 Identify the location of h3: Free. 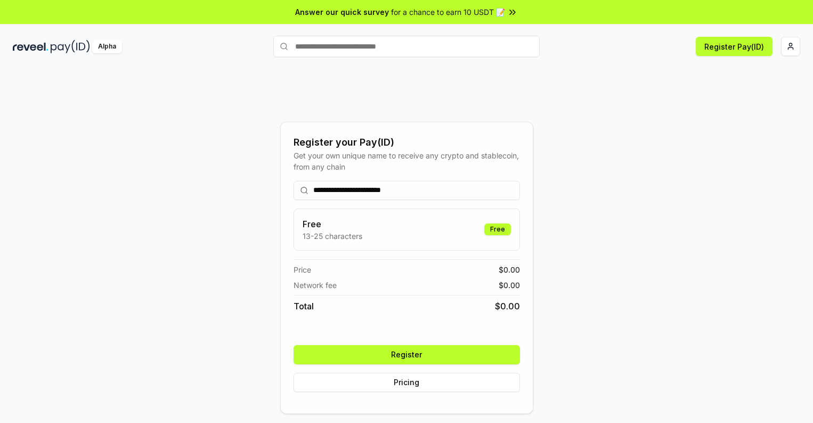
(333, 224).